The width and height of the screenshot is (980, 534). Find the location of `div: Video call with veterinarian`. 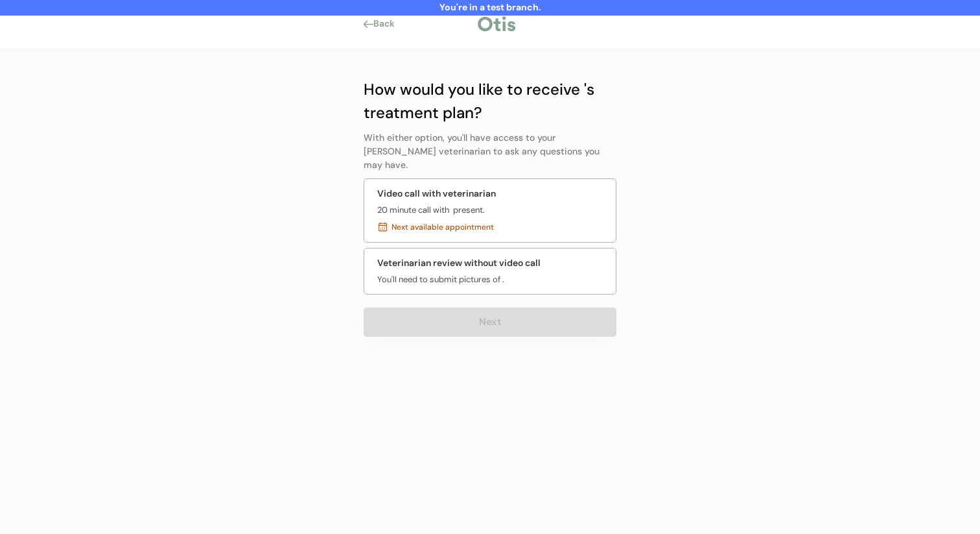

div: Video call with veterinarian is located at coordinates (436, 193).